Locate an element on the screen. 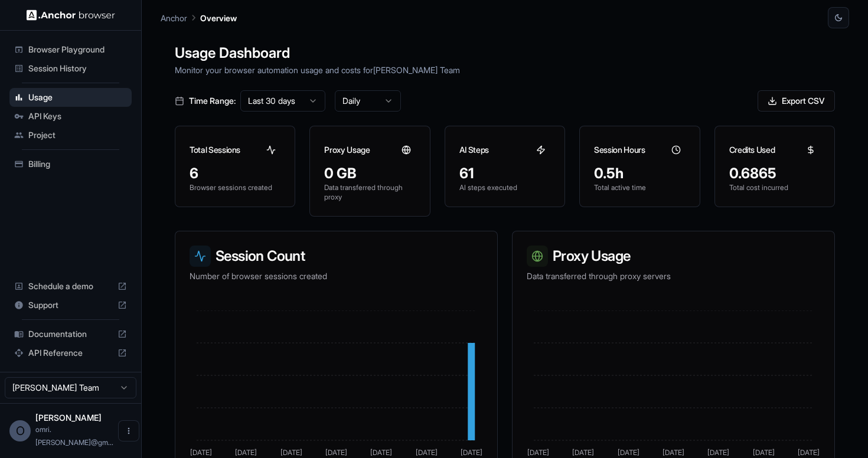 This screenshot has width=868, height=458. div: Schedule a demo is located at coordinates (70, 286).